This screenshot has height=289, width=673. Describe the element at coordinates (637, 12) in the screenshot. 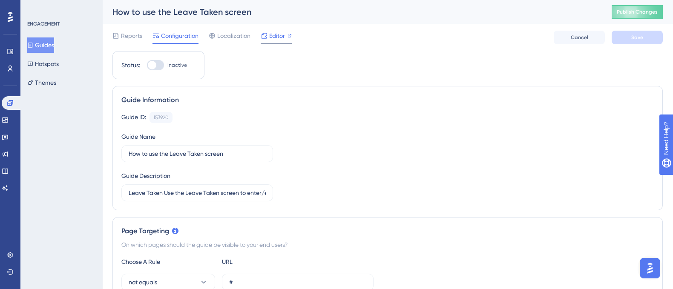

I see `span: Publish Changes` at that location.